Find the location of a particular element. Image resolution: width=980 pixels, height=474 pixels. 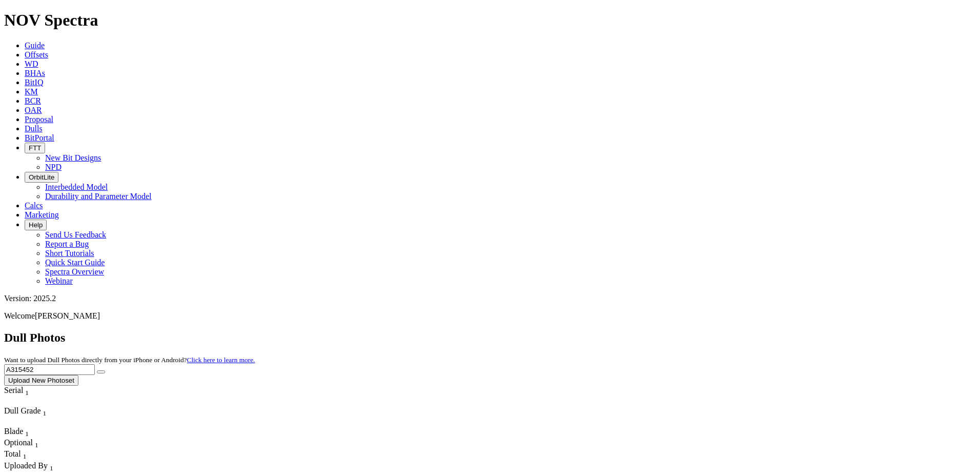

span: KM is located at coordinates (31, 92).